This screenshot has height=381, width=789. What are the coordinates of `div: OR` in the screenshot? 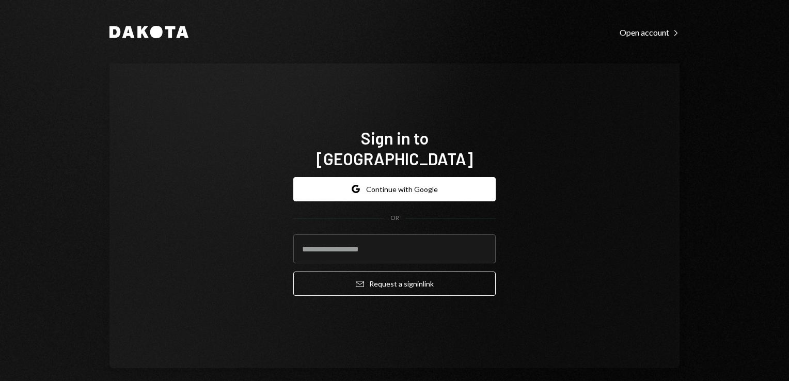 It's located at (394, 218).